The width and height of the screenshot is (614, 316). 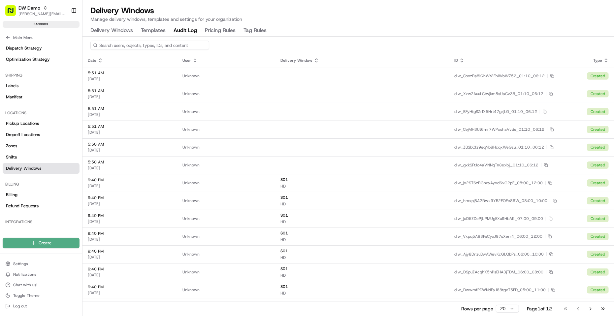 I want to click on a: Dropoff Locations, so click(x=41, y=135).